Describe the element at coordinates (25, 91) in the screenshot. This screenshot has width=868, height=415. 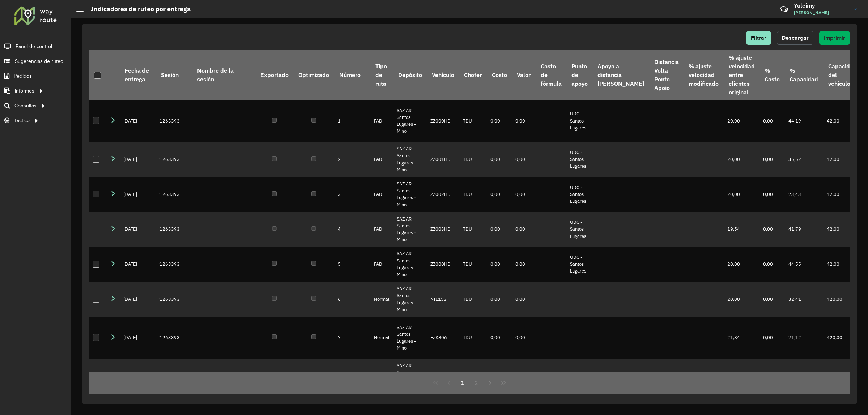
I see `span: Informes` at that location.